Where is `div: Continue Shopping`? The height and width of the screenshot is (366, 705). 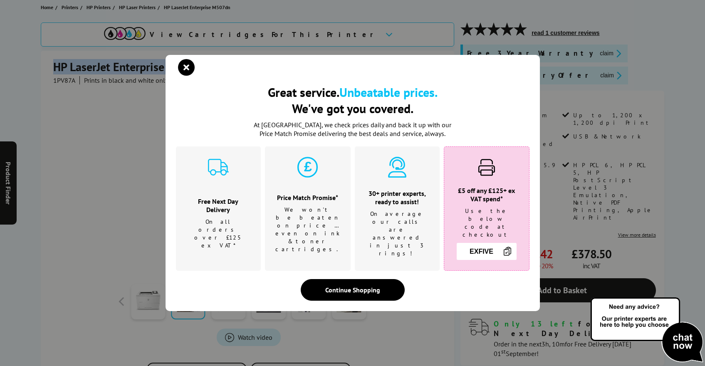
div: Continue Shopping is located at coordinates (353, 290).